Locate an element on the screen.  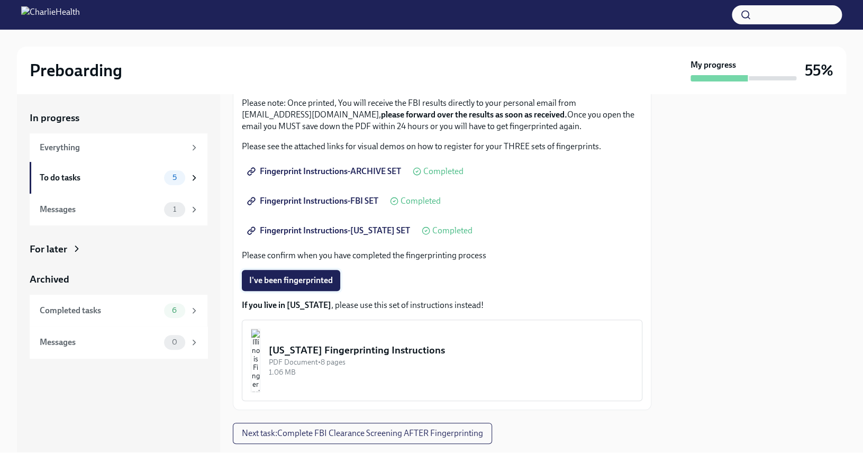
span: Next task : Complete FBI Clearance Screening AFTER Fingerprinting is located at coordinates (363, 434).